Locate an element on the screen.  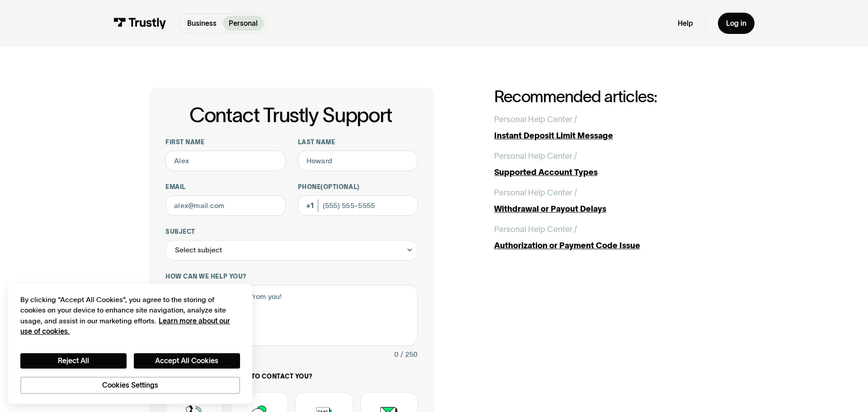
p: Business is located at coordinates (202, 24).